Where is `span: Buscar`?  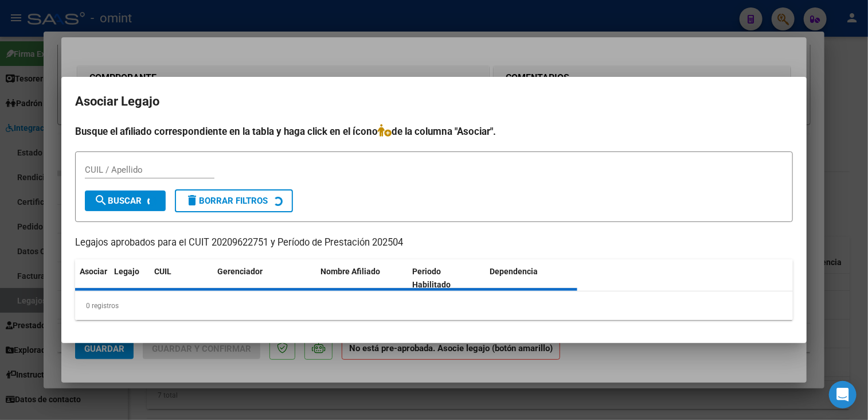 span: Buscar is located at coordinates (117, 201).